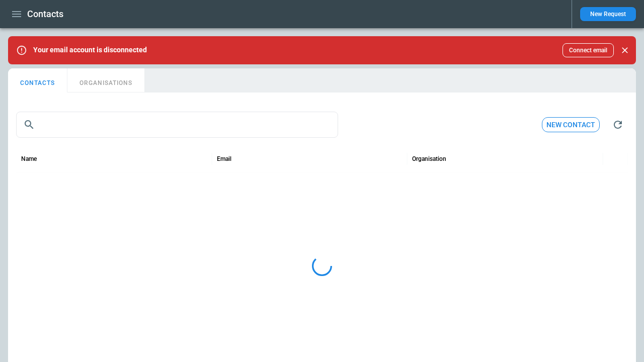  I want to click on p: Your email account is disconnected, so click(90, 49).